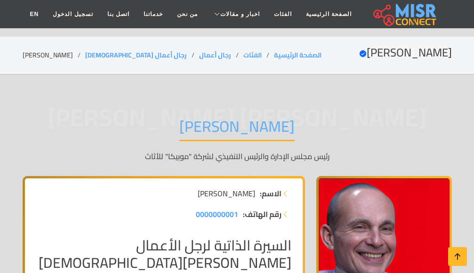 The image size is (474, 273). I want to click on p: رئيس مجلس الإدارة والرئيس التنفيذي لشركة "موبيكا" للأثاث, so click(237, 156).